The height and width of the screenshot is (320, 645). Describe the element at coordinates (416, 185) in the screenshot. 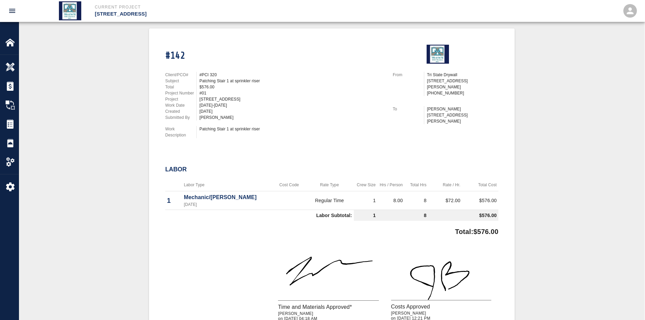

I see `th: Total Hrs` at that location.